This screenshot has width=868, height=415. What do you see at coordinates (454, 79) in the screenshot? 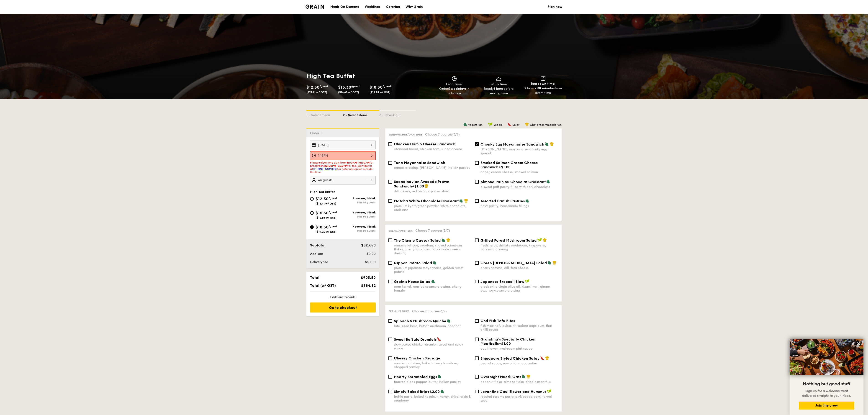
I see `img: icon-clock.2db775ea.svg` at bounding box center [454, 79].